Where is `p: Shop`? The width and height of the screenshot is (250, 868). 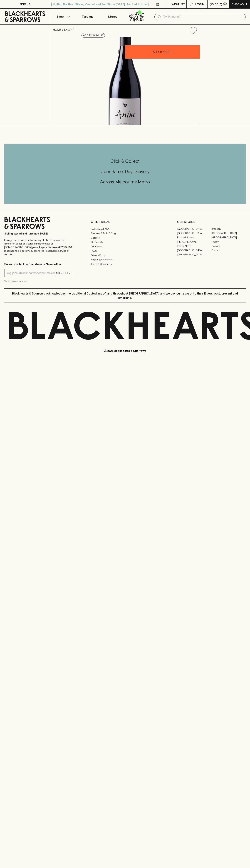
p: Shop is located at coordinates (60, 16).